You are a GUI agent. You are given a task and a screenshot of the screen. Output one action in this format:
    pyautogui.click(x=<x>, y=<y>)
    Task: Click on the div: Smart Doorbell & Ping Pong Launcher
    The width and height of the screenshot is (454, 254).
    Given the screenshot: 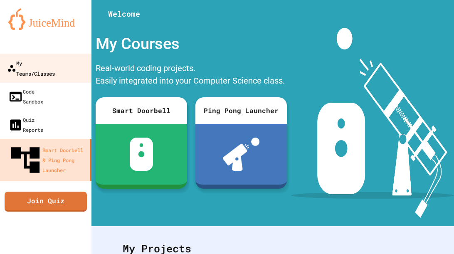 What is the action you would take?
    pyautogui.click(x=47, y=160)
    